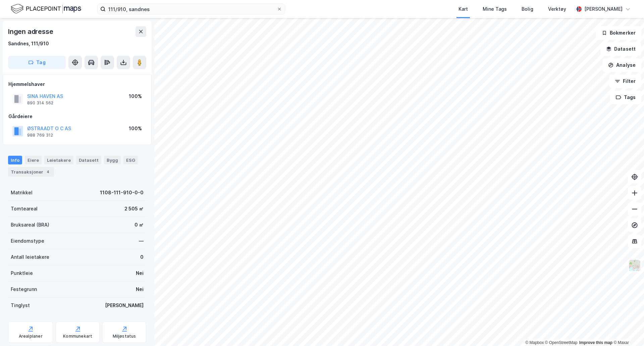 This screenshot has height=346, width=644. I want to click on a: Mapbox, so click(534, 343).